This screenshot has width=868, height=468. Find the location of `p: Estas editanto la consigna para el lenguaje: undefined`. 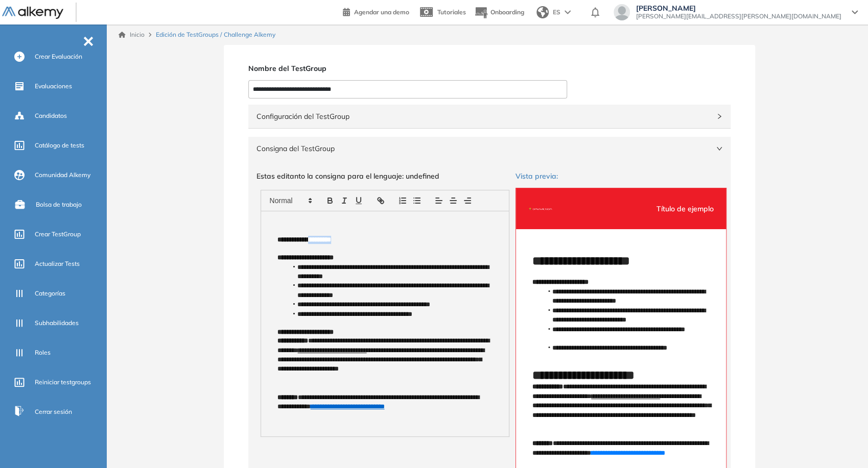

p: Estas editanto la consigna para el lenguaje: undefined is located at coordinates (385, 176).